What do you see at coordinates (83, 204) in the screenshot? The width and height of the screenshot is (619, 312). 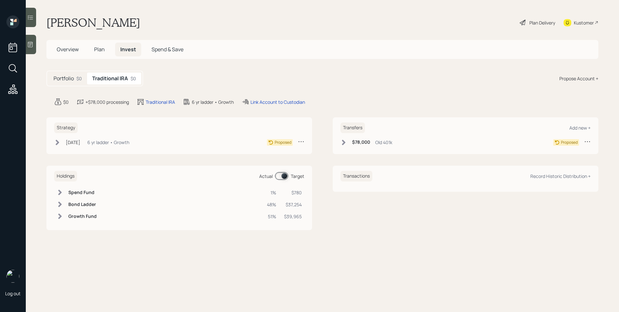 I see `h6: Bond Ladder` at bounding box center [83, 204].